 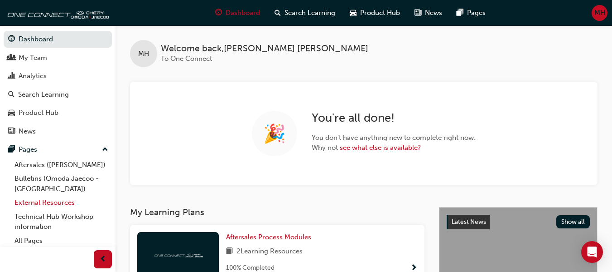 I want to click on span: up-icon, so click(x=105, y=150).